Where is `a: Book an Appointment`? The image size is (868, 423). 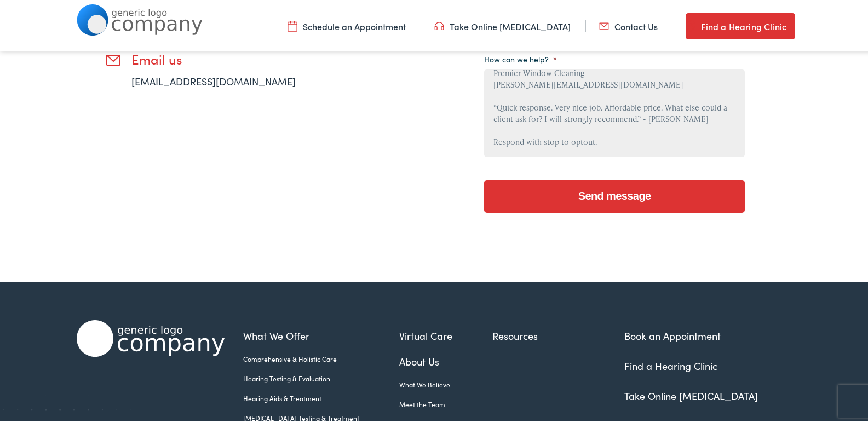 a: Book an Appointment is located at coordinates (672, 333).